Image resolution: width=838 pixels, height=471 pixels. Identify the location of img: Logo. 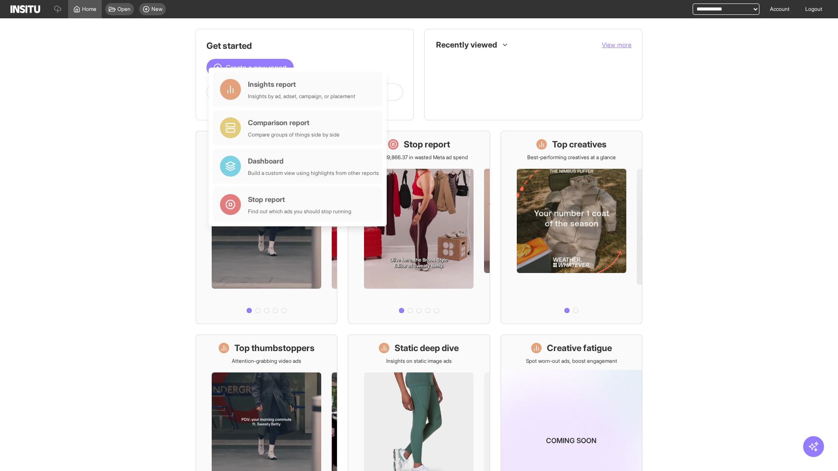
(25, 9).